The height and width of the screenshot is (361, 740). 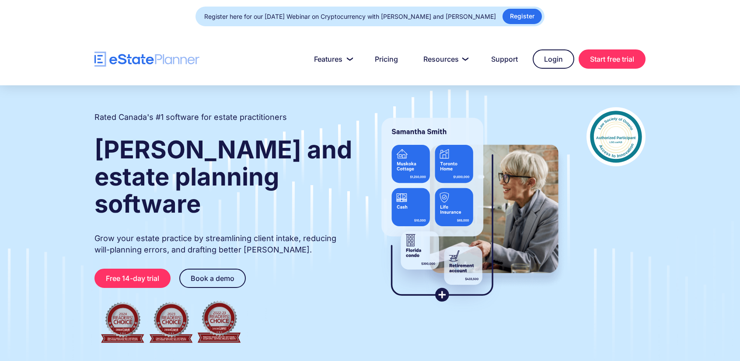 What do you see at coordinates (213, 278) in the screenshot?
I see `a: Book a demo` at bounding box center [213, 278].